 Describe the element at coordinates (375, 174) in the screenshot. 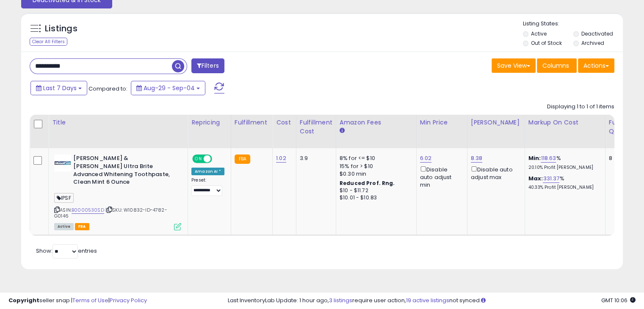

I see `div: $0.30 min` at that location.